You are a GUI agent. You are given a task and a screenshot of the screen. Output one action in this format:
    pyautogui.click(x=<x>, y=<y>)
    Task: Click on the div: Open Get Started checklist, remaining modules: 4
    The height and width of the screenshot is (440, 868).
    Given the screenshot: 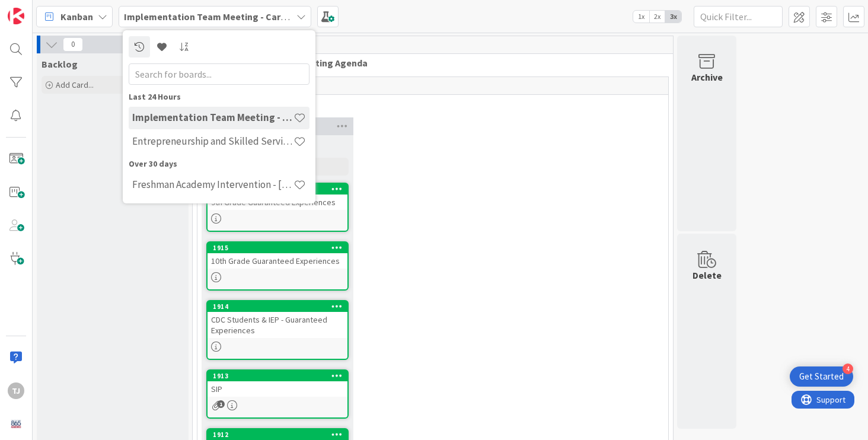 What is the action you would take?
    pyautogui.click(x=821, y=376)
    